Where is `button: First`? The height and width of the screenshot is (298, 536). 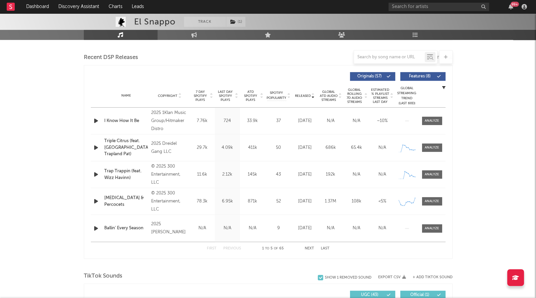 button: First is located at coordinates (212, 248).